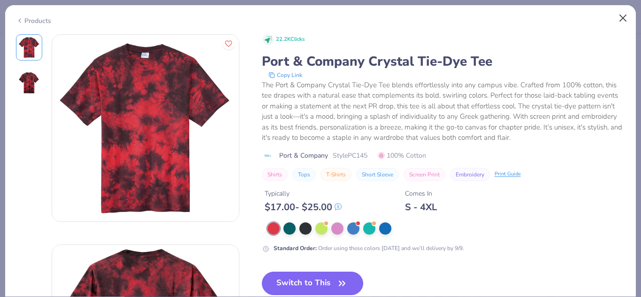 Image resolution: width=641 pixels, height=297 pixels. I want to click on div: Typically, so click(303, 193).